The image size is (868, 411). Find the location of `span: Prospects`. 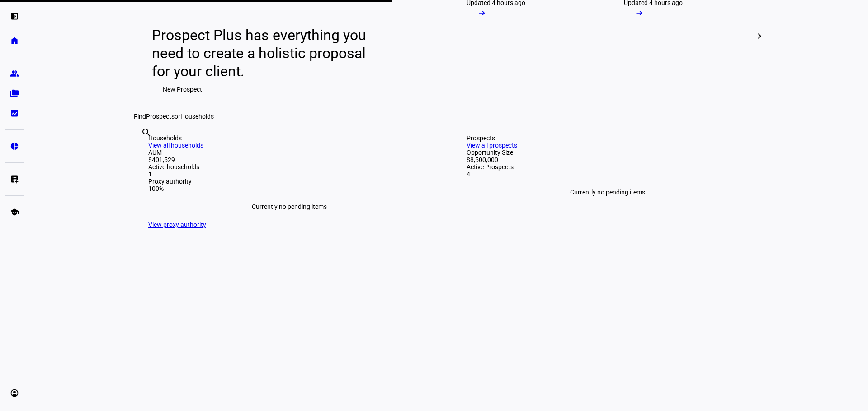

span: Prospects is located at coordinates (160, 117).